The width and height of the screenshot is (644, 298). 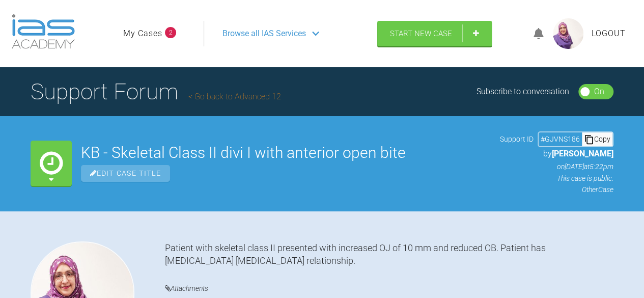 I want to click on span: Edit Case Title, so click(x=125, y=173).